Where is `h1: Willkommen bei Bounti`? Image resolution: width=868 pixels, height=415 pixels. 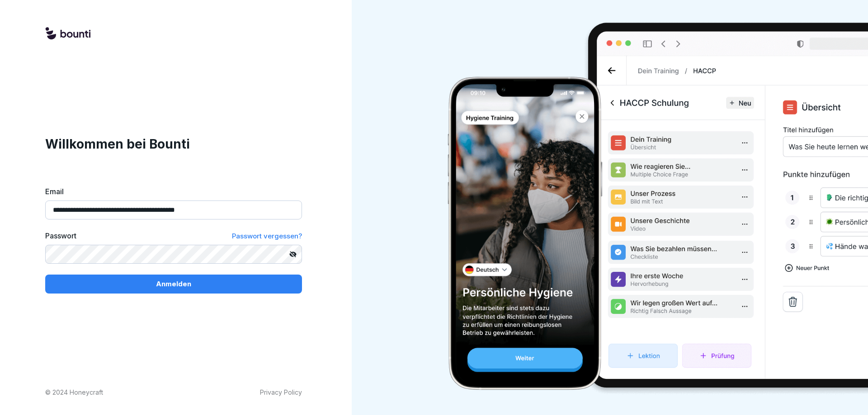 h1: Willkommen bei Bounti is located at coordinates (173, 144).